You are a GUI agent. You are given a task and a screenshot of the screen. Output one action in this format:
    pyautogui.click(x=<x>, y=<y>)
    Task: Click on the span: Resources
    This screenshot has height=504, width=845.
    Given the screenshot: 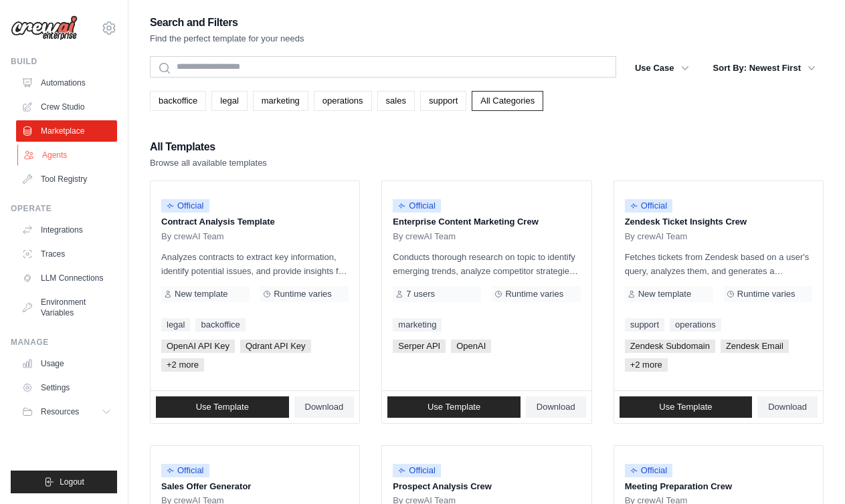 What is the action you would take?
    pyautogui.click(x=60, y=411)
    